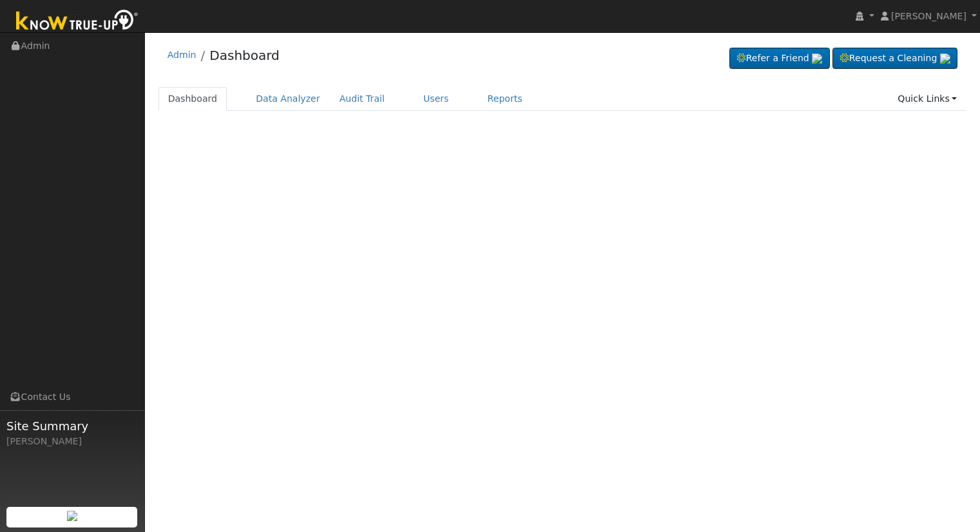 The height and width of the screenshot is (532, 980). What do you see at coordinates (927, 99) in the screenshot?
I see `a: Quick Links` at bounding box center [927, 99].